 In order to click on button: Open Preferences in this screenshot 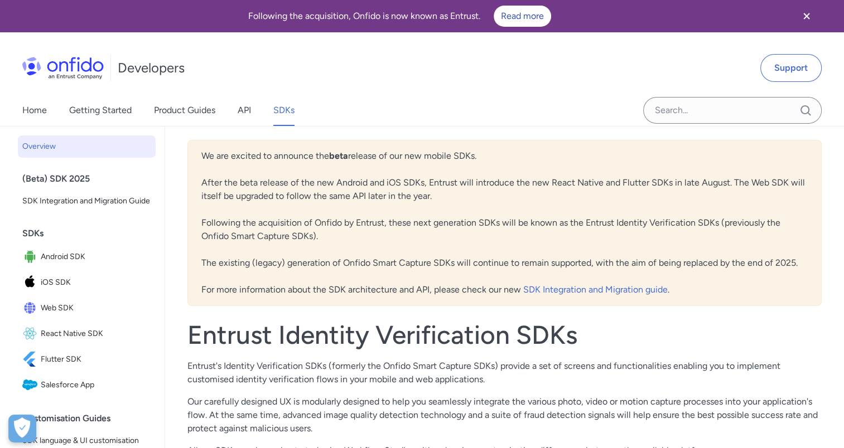, I will do `click(22, 429)`.